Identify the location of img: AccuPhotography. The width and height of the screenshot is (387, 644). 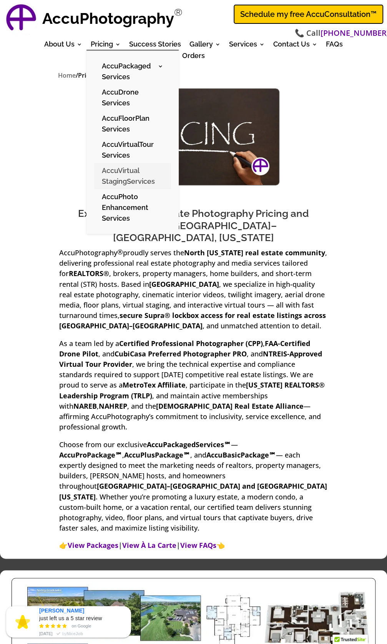
(21, 19).